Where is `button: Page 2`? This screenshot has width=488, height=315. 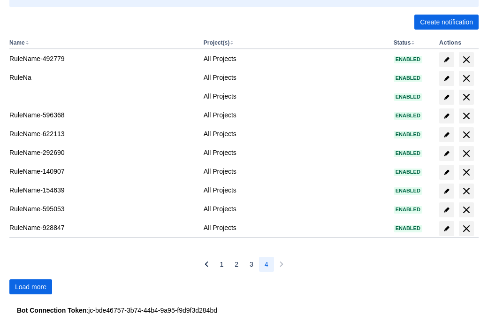 button: Page 2 is located at coordinates (236, 264).